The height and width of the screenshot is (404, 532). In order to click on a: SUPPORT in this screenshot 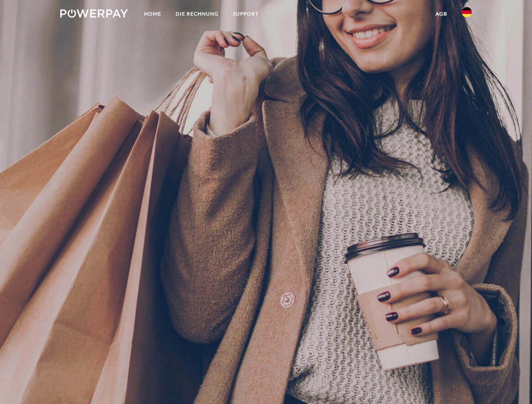, I will do `click(246, 14)`.